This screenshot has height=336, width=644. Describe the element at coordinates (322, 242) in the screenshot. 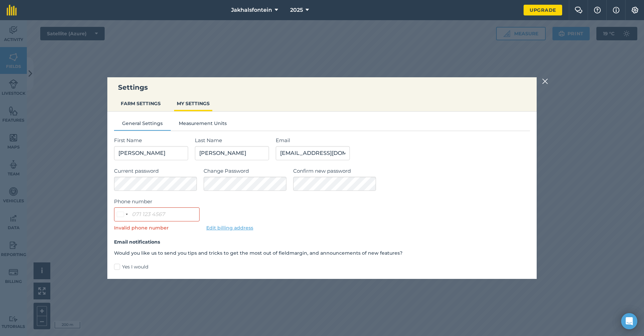

I see `h4: Email notifications` at that location.